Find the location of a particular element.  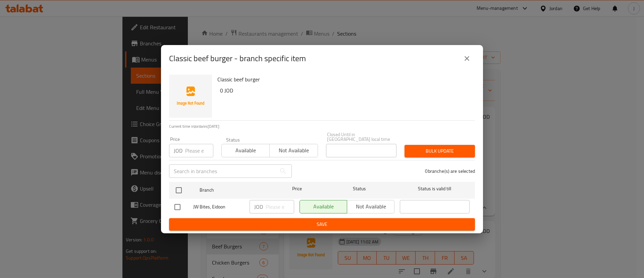

button: Available is located at coordinates (245, 150).